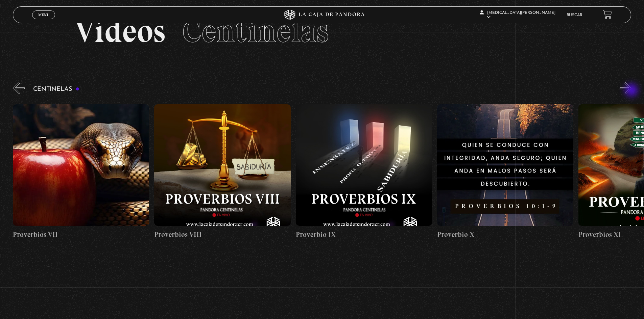 The height and width of the screenshot is (319, 644). I want to click on h2: Videos, so click(322, 31).